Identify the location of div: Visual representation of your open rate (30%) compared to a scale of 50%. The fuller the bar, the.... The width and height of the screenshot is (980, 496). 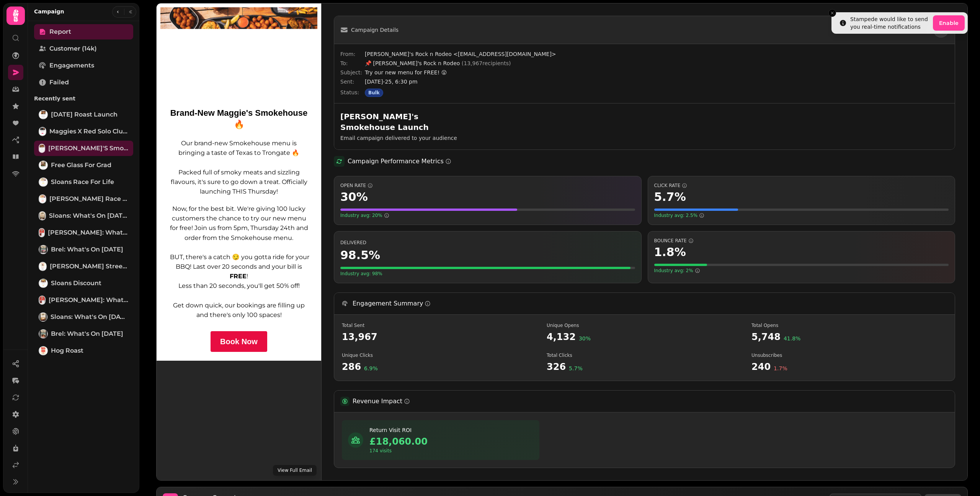
(488, 210).